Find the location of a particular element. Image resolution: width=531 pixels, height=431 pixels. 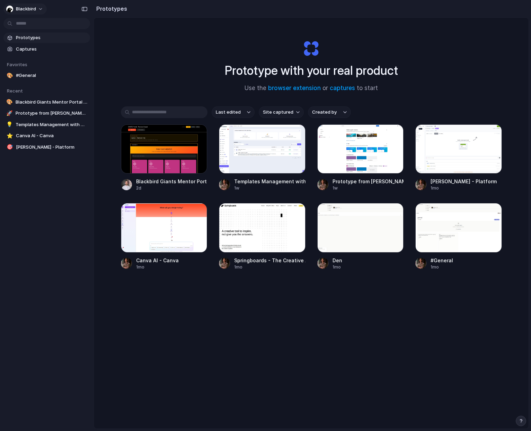

a: Canva AI - CanvaCanva AI - Canva1mo is located at coordinates (164, 236).